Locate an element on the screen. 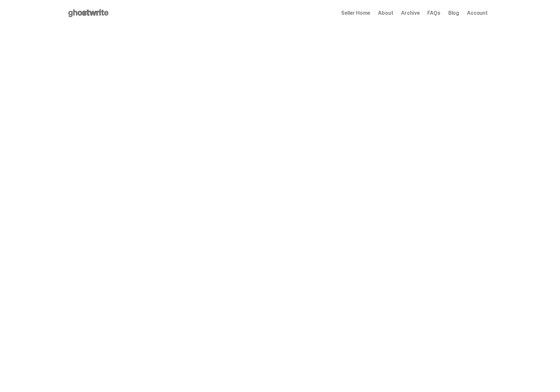  a: Account is located at coordinates (477, 13).